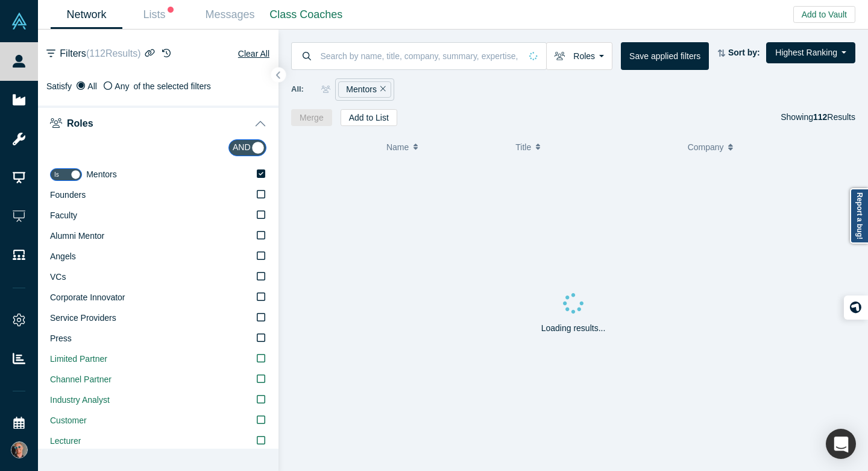 The image size is (868, 471). I want to click on span: Angels, so click(63, 256).